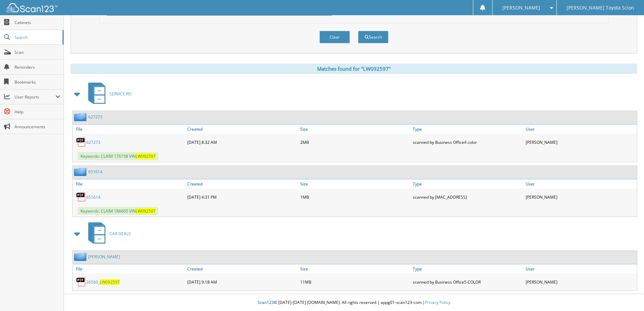 This screenshot has width=644, height=311. What do you see at coordinates (38, 82) in the screenshot?
I see `span: Bookmarks` at bounding box center [38, 82].